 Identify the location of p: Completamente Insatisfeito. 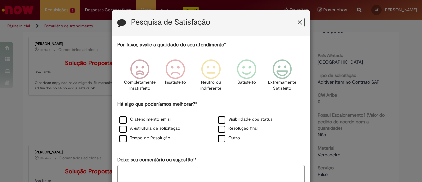
(140, 85).